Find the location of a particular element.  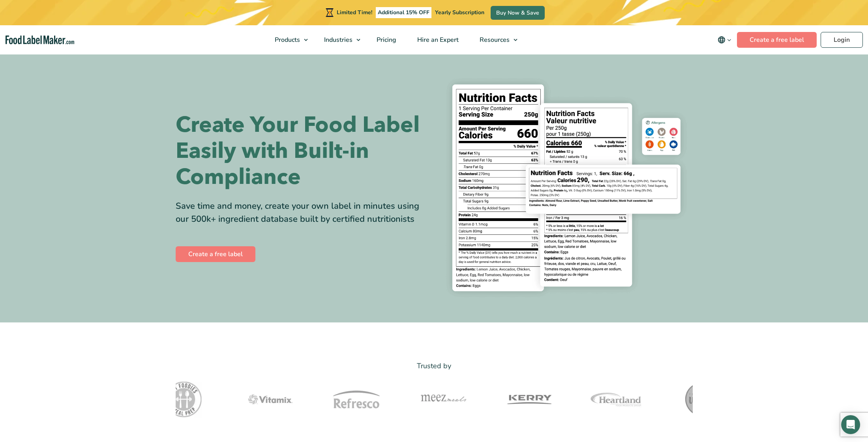

a: Hire an Expert is located at coordinates (437, 40).